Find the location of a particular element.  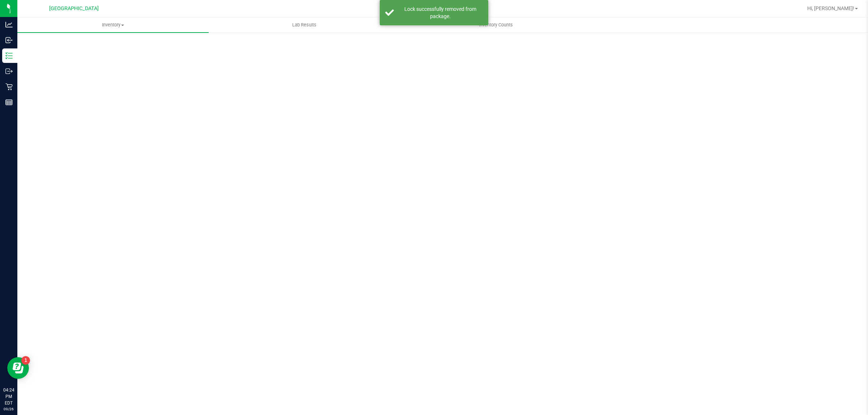

p: 09/26 is located at coordinates (9, 409).